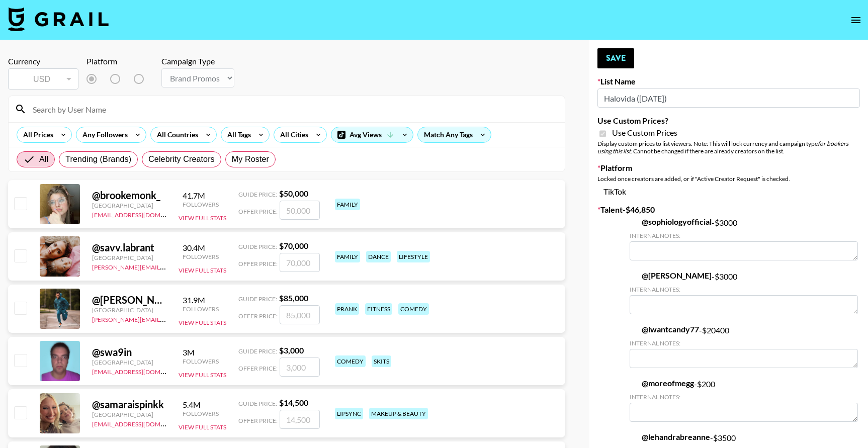 This screenshot has height=448, width=868. What do you see at coordinates (217, 196) in the screenshot?
I see `div: 41.7M` at bounding box center [217, 196].